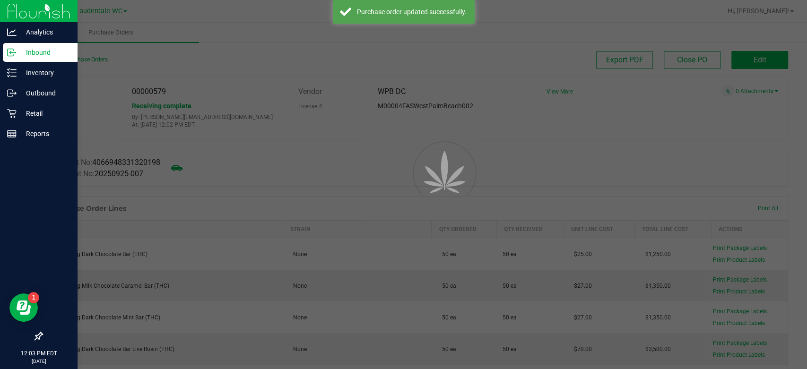 The height and width of the screenshot is (369, 807). I want to click on p: Inbound, so click(45, 52).